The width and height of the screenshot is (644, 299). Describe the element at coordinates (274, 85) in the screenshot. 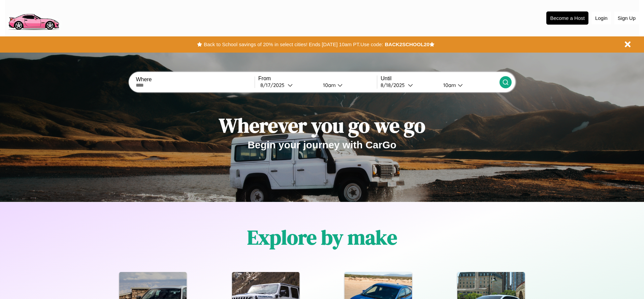

I see `div: 8 / 17 / 2025` at that location.